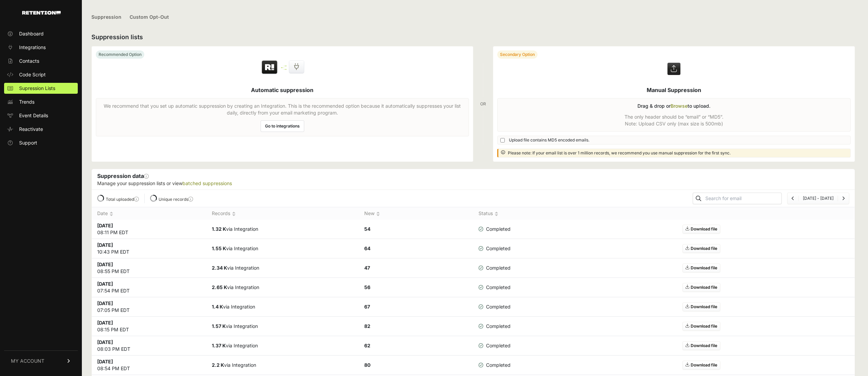 Image resolution: width=868 pixels, height=376 pixels. What do you see at coordinates (41, 116) in the screenshot?
I see `a: Event Details` at bounding box center [41, 116].